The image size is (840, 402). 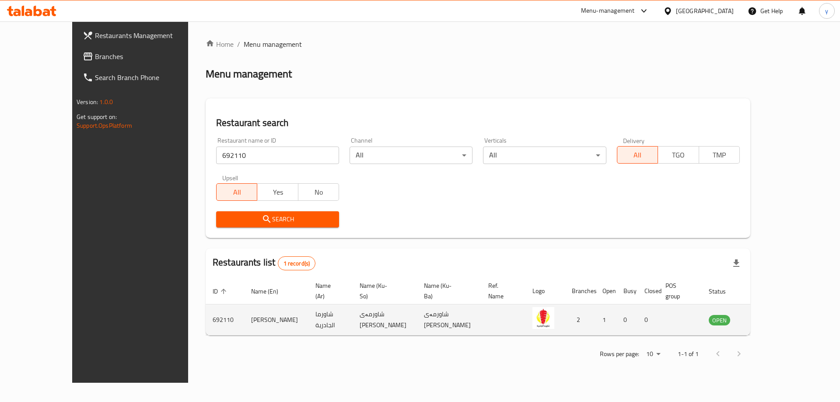 I want to click on a: Search Branch Phone, so click(x=144, y=77).